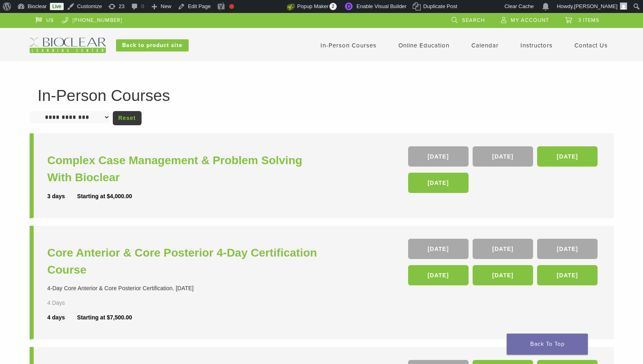  What do you see at coordinates (185, 169) in the screenshot?
I see `a: Complex Case Management & Problem Solving With Bioclear` at bounding box center [185, 169].